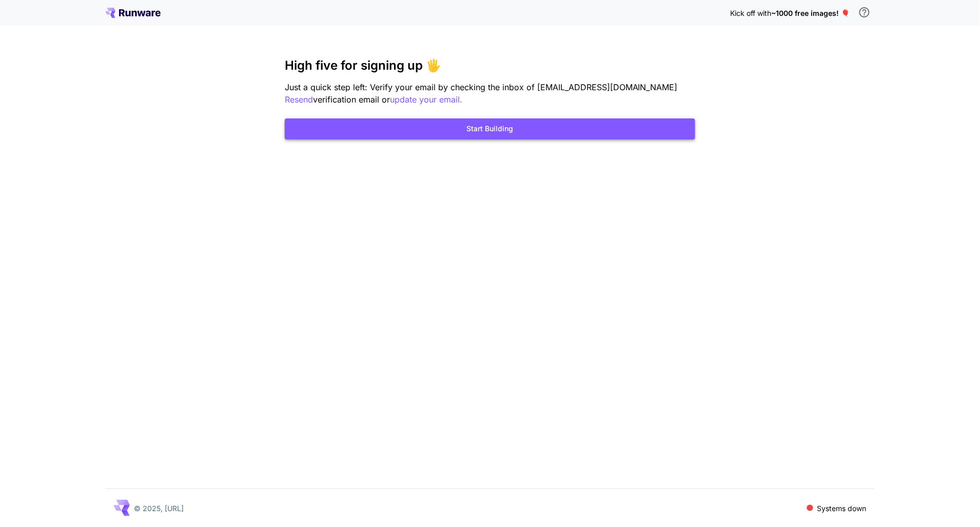 The height and width of the screenshot is (527, 980). Describe the element at coordinates (842, 508) in the screenshot. I see `p: Systems down` at that location.